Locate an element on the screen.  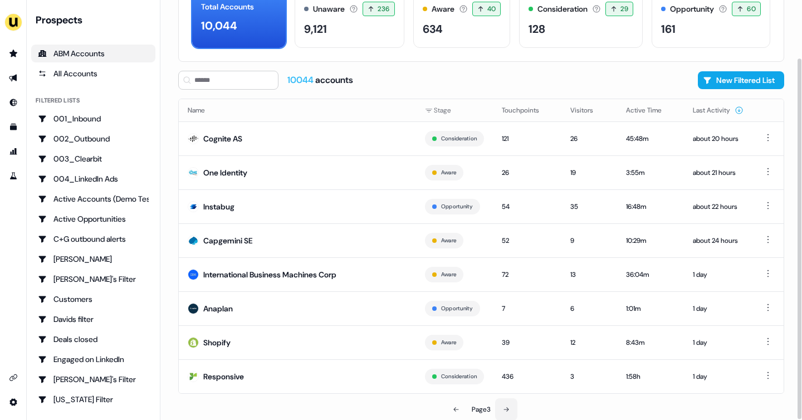
a: Go to 004_LinkedIn Ads is located at coordinates (93, 179).